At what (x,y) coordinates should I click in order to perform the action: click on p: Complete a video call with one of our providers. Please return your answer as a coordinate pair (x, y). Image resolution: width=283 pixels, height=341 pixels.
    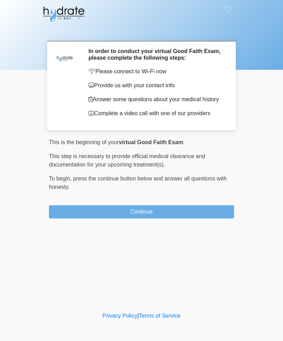
    Looking at the image, I should click on (156, 113).